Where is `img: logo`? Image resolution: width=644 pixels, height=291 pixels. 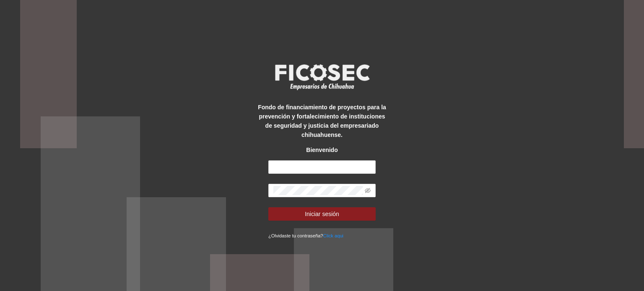
img: logo is located at coordinates (322, 77).